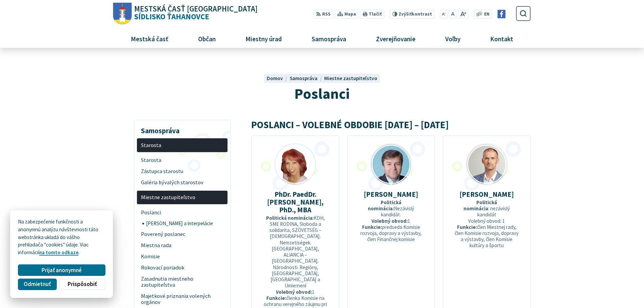 The image size is (644, 308). I want to click on span: Voľby, so click(453, 39).